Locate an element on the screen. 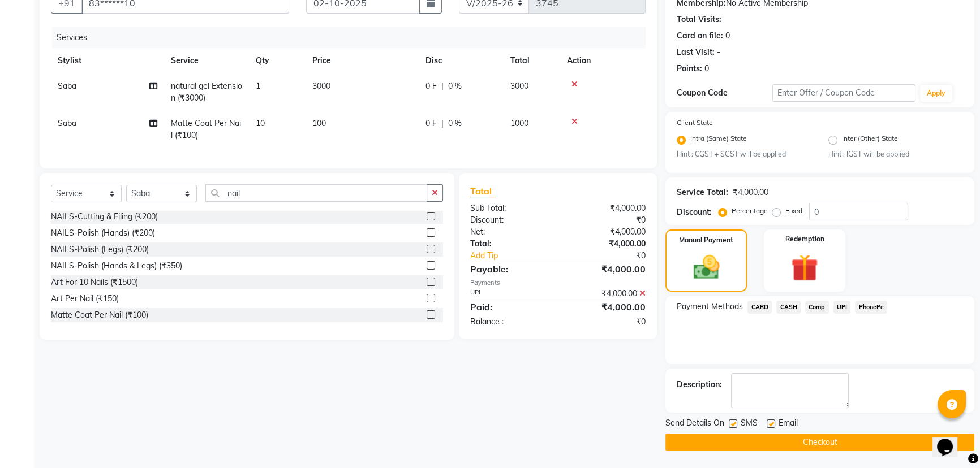  span: PhonePe is located at coordinates (871, 307).